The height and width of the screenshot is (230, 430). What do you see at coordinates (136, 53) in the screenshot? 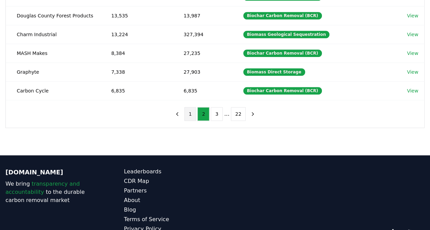
I see `td: 8,384` at bounding box center [136, 53].